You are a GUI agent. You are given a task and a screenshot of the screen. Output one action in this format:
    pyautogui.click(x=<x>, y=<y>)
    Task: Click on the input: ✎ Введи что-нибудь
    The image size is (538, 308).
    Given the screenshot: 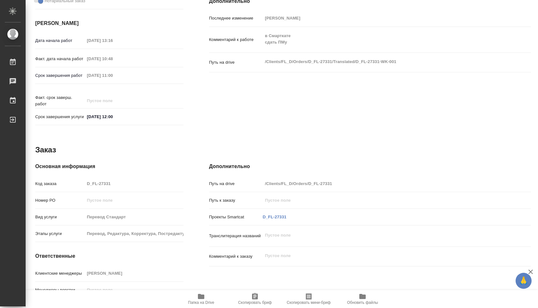 What is the action you would take?
    pyautogui.click(x=112, y=117)
    